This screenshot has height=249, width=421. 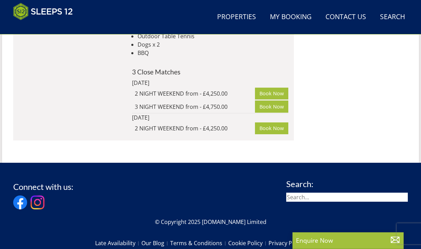 What do you see at coordinates (195, 107) in the screenshot?
I see `div: 3 NIGHT WEEKEND from - £4,750.00` at bounding box center [195, 107].